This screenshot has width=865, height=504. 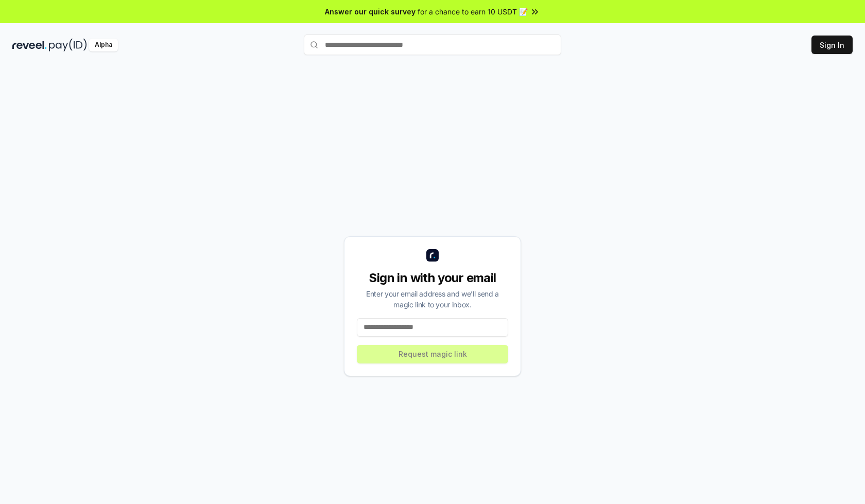 What do you see at coordinates (432, 278) in the screenshot?
I see `div: Sign in with your email` at bounding box center [432, 278].